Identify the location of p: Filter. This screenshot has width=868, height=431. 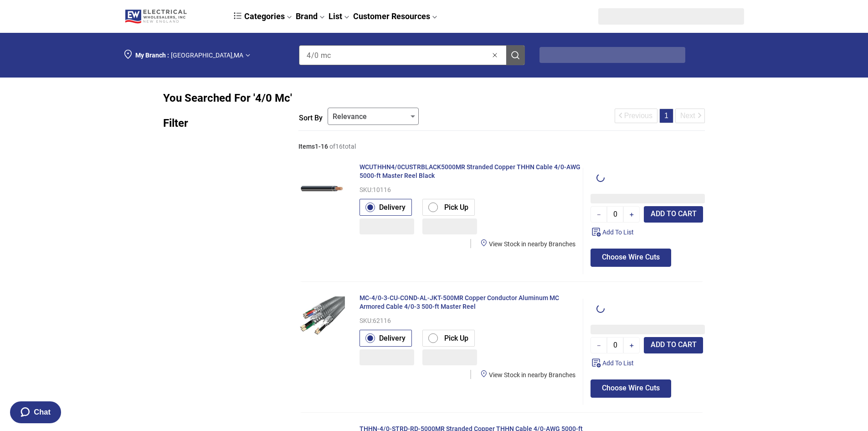
(176, 123).